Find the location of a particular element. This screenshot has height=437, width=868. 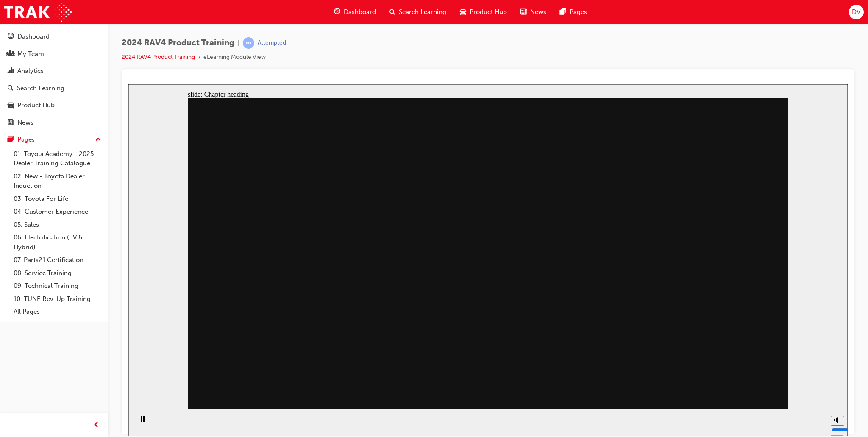

button: Pages is located at coordinates (54, 139).